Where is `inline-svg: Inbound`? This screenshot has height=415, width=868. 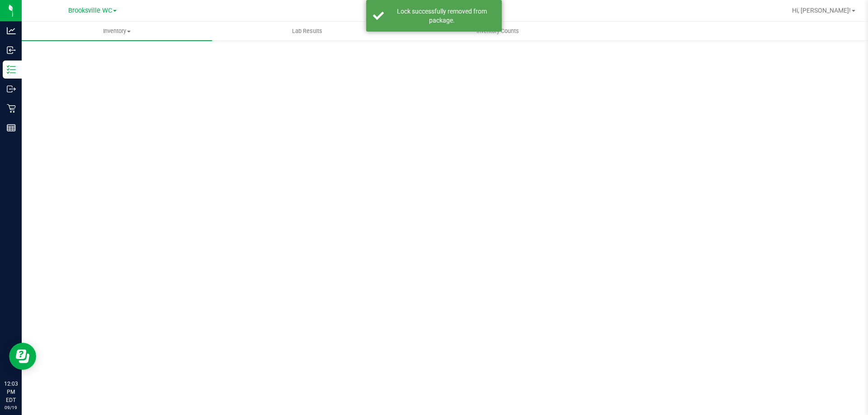
inline-svg: Inbound is located at coordinates (11, 50).